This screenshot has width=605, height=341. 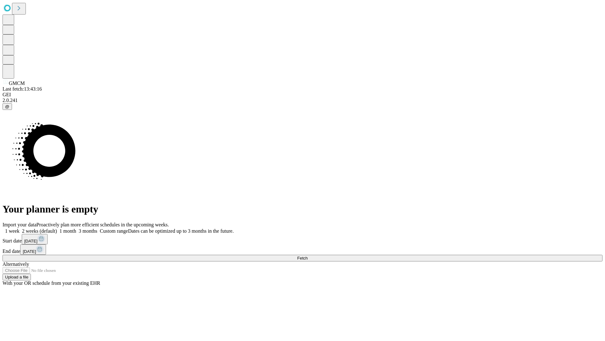 What do you see at coordinates (103, 224) in the screenshot?
I see `span: Proactively plan more efficient schedules in the upcoming weeks.` at bounding box center [103, 224].